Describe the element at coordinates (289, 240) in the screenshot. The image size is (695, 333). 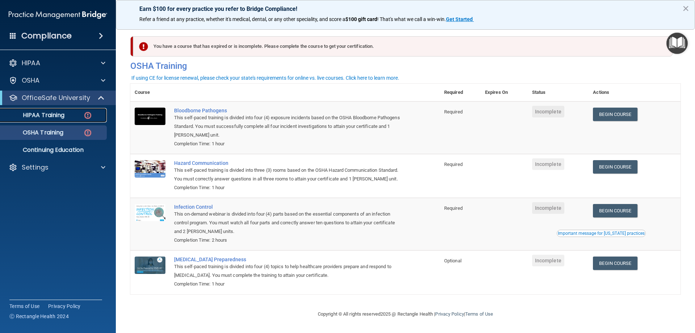
I see `div: Completion Time: 2 hours` at that location.